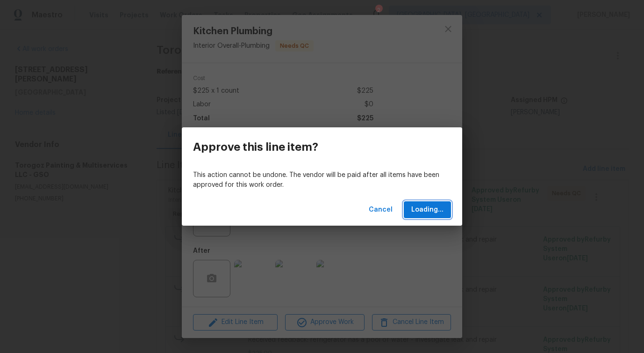  What do you see at coordinates (427, 210) in the screenshot?
I see `button: Loading...` at bounding box center [427, 210].